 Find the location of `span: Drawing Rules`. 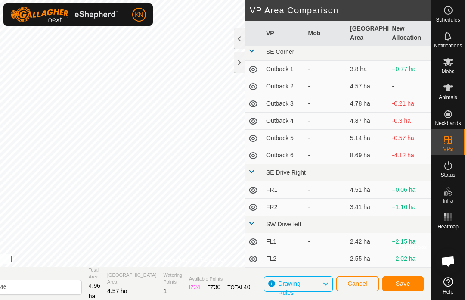

span: Drawing Rules is located at coordinates (289, 288).